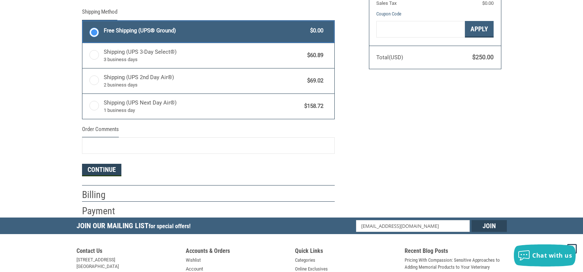 The image size is (583, 272). I want to click on span: Total (USD), so click(390, 57).